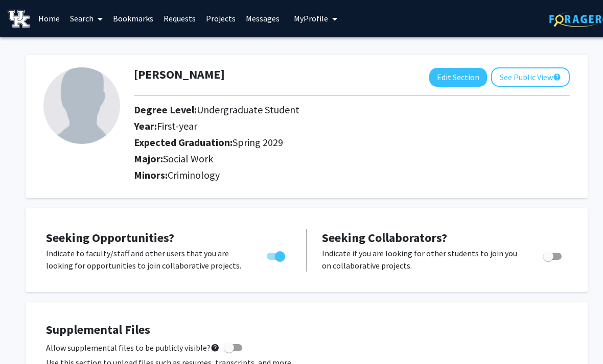  I want to click on h2: Degree Level:, so click(338, 110).